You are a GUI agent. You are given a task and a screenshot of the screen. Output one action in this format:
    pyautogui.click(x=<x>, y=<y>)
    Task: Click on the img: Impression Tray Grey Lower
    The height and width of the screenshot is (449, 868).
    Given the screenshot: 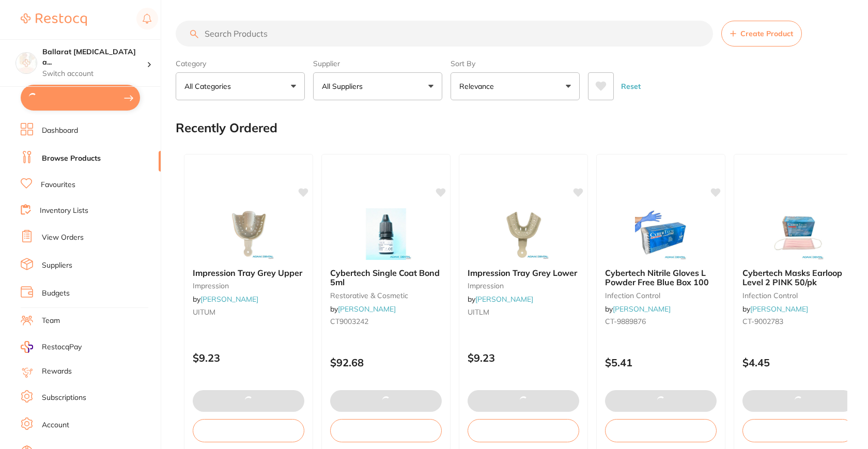 What is the action you would take?
    pyautogui.click(x=524, y=234)
    